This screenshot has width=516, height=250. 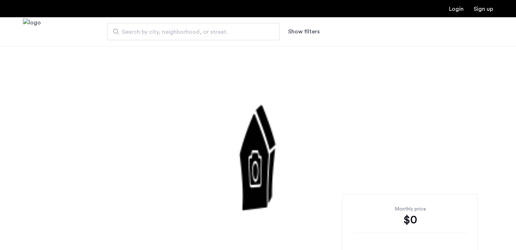 What do you see at coordinates (32, 32) in the screenshot?
I see `a: Cazamio Logo` at bounding box center [32, 32].